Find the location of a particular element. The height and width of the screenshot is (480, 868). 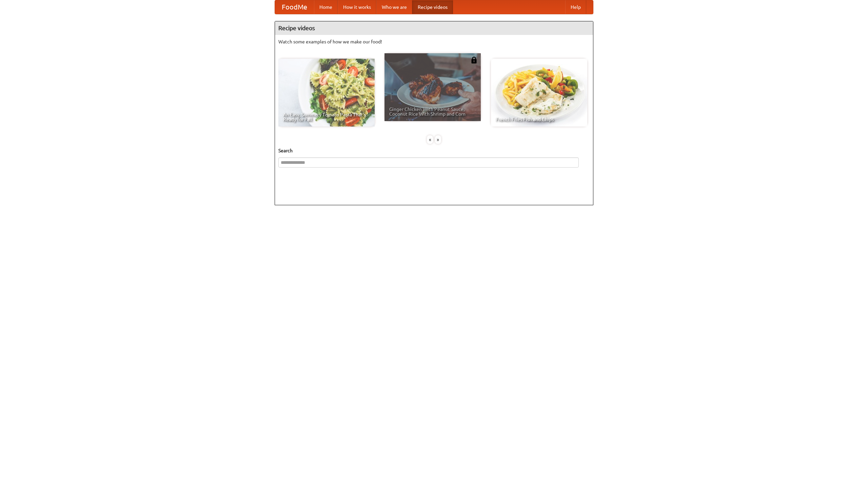

span: An Easy, Summery Tomato Pasta That's Ready for Fall is located at coordinates (327, 117).